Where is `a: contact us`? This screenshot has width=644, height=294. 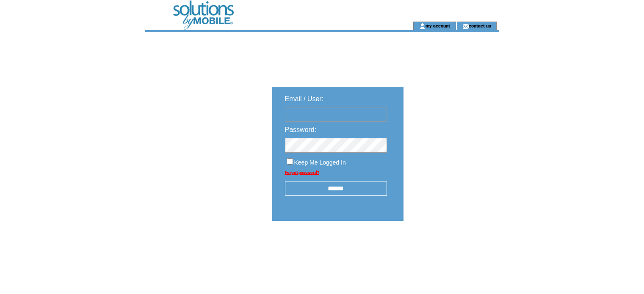
a: contact us is located at coordinates (480, 25).